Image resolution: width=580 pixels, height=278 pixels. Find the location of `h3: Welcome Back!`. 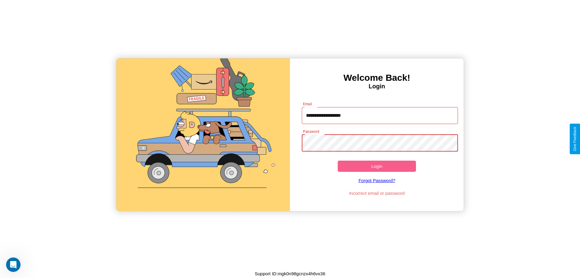

h3: Welcome Back! is located at coordinates (377, 78).